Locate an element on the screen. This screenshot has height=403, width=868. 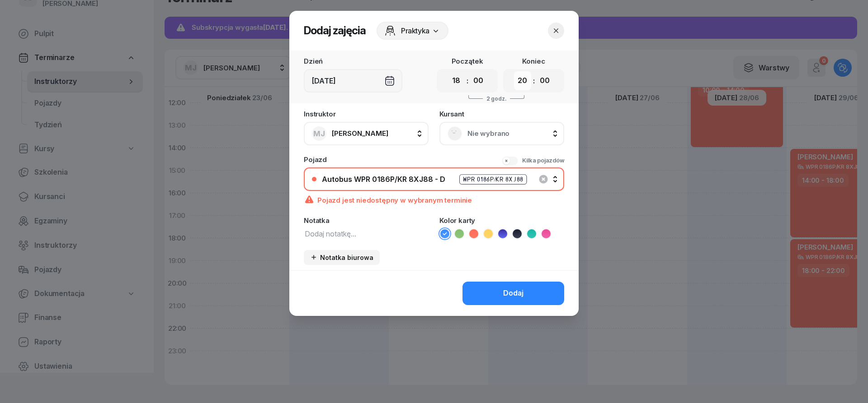
button: Notatka biurowa is located at coordinates (342, 257).